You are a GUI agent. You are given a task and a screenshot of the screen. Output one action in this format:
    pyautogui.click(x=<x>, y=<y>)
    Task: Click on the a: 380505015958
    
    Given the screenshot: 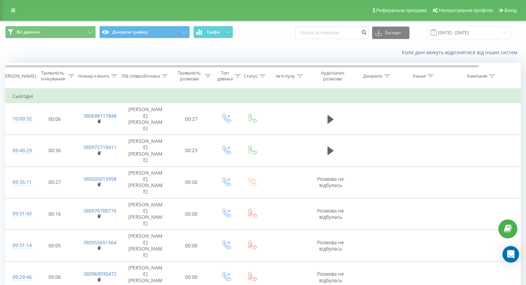 What is the action you would take?
    pyautogui.click(x=100, y=179)
    